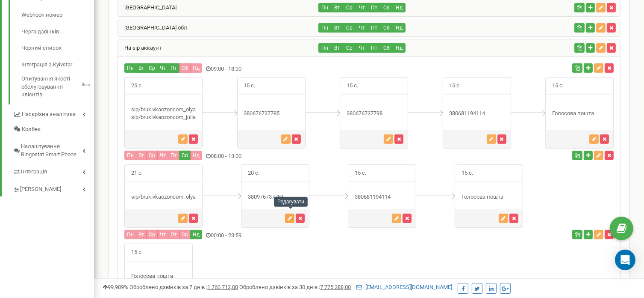 This screenshot has height=298, width=644. I want to click on a: Інтеграція, so click(54, 170).